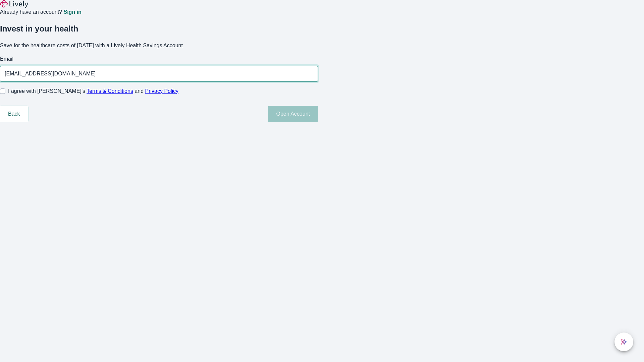 The height and width of the screenshot is (362, 644). I want to click on div: Sign in, so click(72, 12).